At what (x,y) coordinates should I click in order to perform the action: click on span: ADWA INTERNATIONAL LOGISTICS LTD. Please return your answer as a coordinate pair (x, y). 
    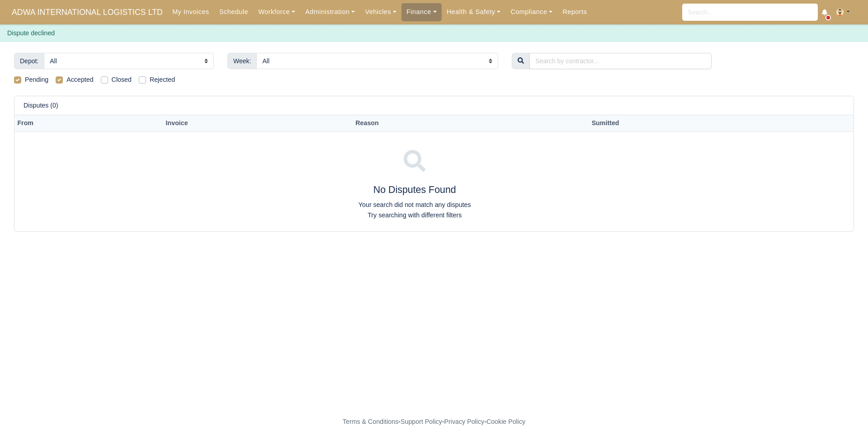
    Looking at the image, I should click on (87, 12).